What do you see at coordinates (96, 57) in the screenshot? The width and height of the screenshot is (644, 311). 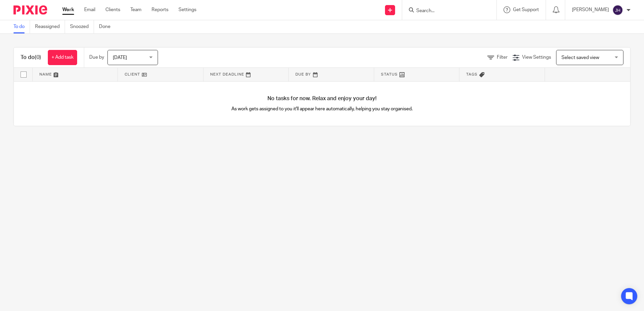 I see `p: Due by` at bounding box center [96, 57].